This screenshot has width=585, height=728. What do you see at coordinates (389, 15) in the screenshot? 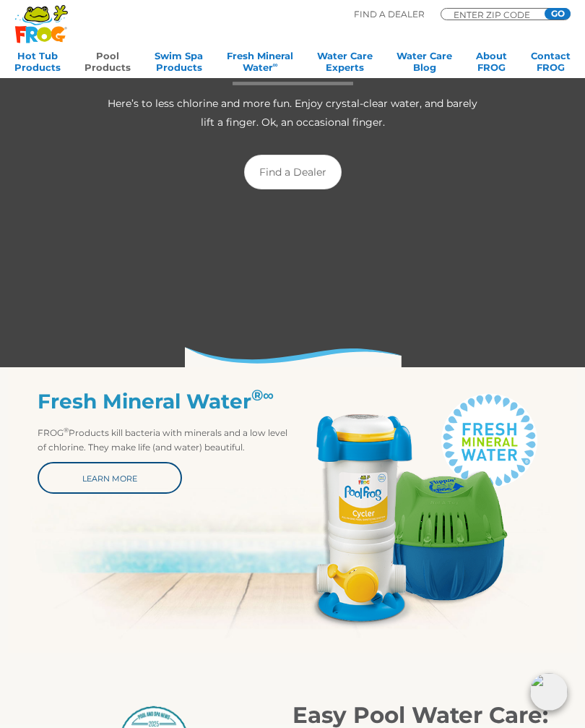
I see `p: Find A Dealer` at bounding box center [389, 15].